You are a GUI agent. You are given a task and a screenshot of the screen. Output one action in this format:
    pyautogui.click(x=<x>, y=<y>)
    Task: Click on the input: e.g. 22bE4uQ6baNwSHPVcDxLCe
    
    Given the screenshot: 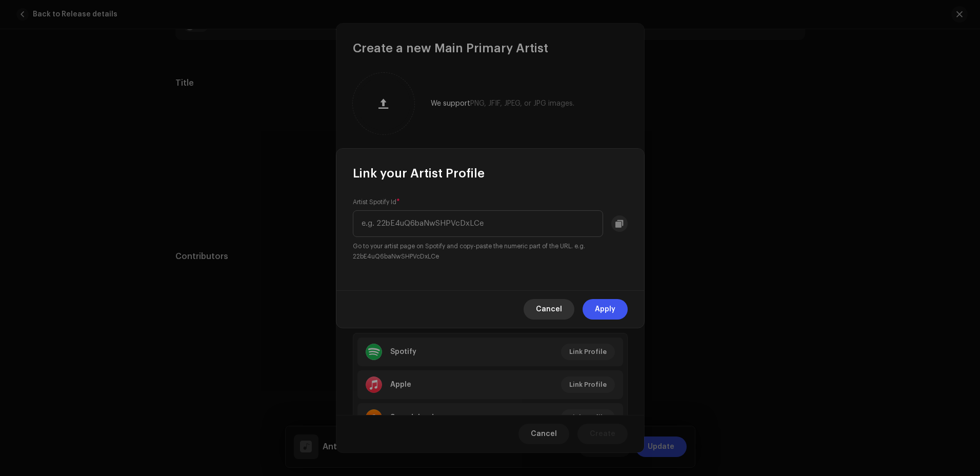 What is the action you would take?
    pyautogui.click(x=478, y=224)
    